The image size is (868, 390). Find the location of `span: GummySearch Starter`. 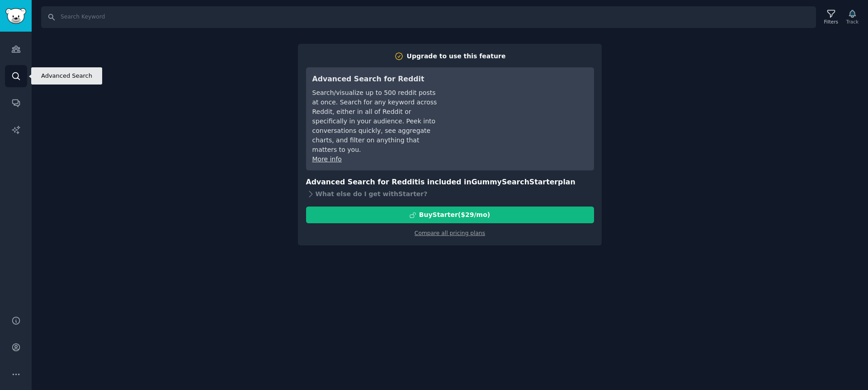

span: GummySearch Starter is located at coordinates (514, 182).